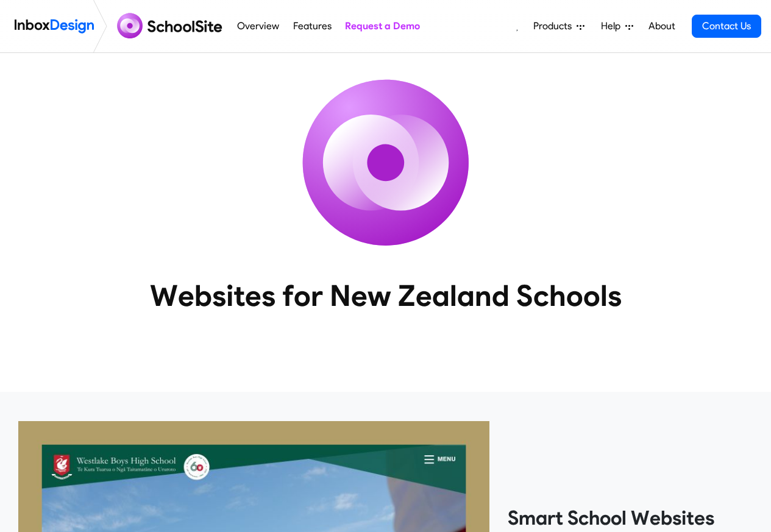  What do you see at coordinates (382, 26) in the screenshot?
I see `a: Request a Demo` at bounding box center [382, 26].